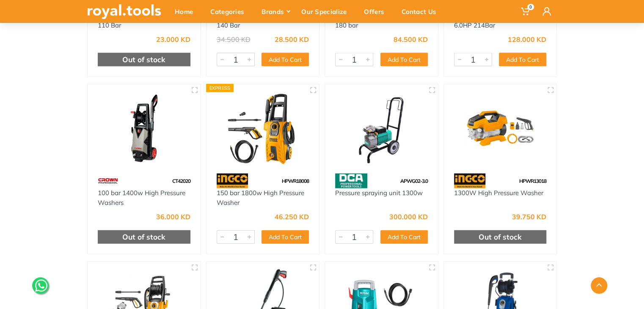  Describe the element at coordinates (187, 12) in the screenshot. I see `div: Home` at that location.